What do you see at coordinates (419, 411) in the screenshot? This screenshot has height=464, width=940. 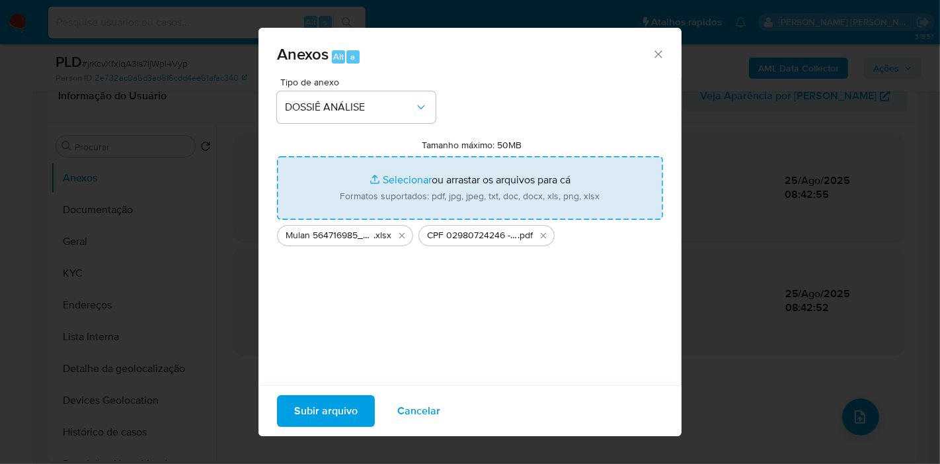 I see `span: Cancelar` at bounding box center [419, 411].